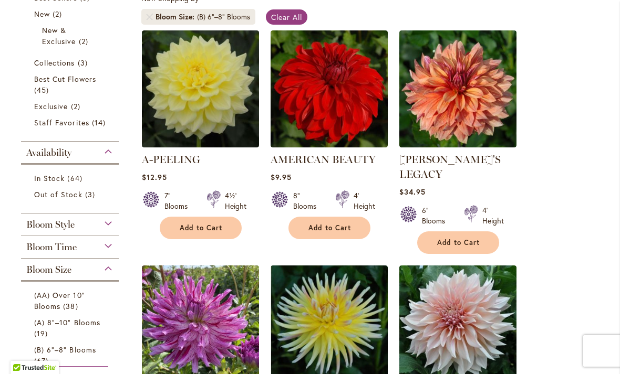 The height and width of the screenshot is (374, 620). What do you see at coordinates (55, 62) in the screenshot?
I see `span: Collections` at bounding box center [55, 62].